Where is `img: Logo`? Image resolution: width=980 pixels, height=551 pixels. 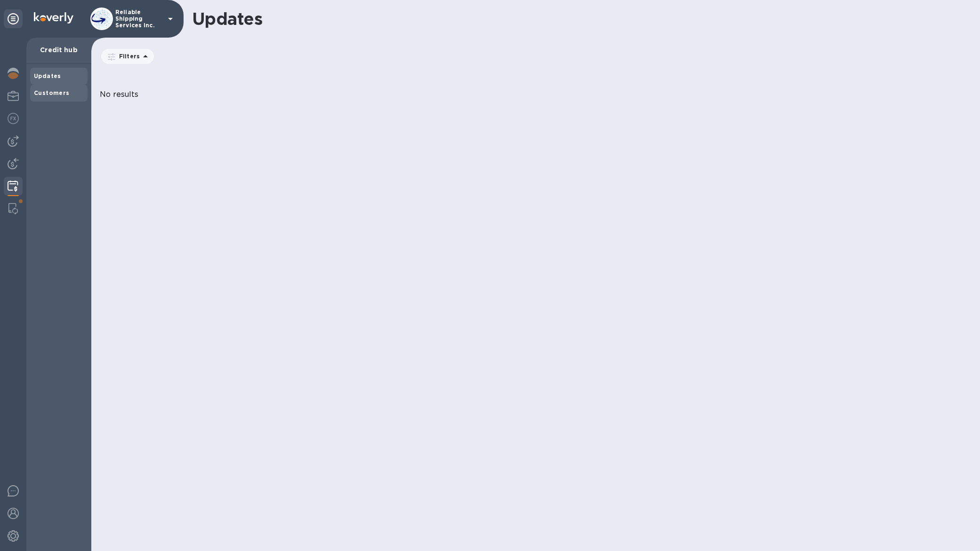
img: Logo is located at coordinates (53, 18).